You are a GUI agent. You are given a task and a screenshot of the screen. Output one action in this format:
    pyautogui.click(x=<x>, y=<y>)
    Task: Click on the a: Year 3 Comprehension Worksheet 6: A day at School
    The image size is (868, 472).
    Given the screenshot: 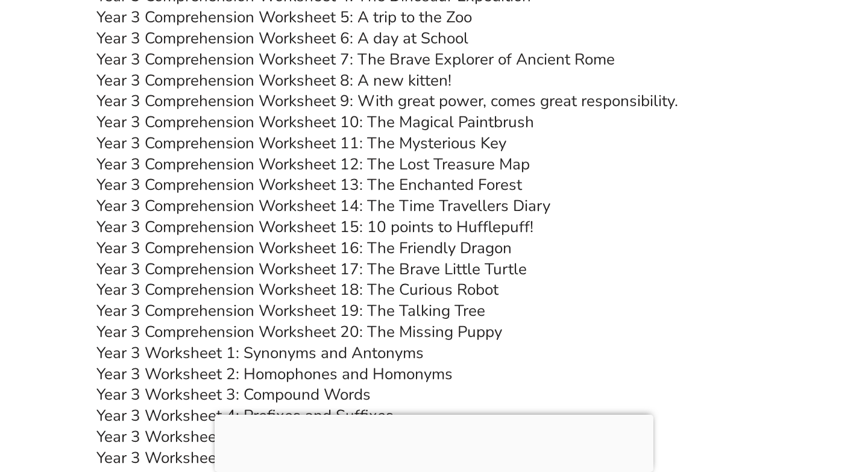 What is the action you would take?
    pyautogui.click(x=282, y=38)
    